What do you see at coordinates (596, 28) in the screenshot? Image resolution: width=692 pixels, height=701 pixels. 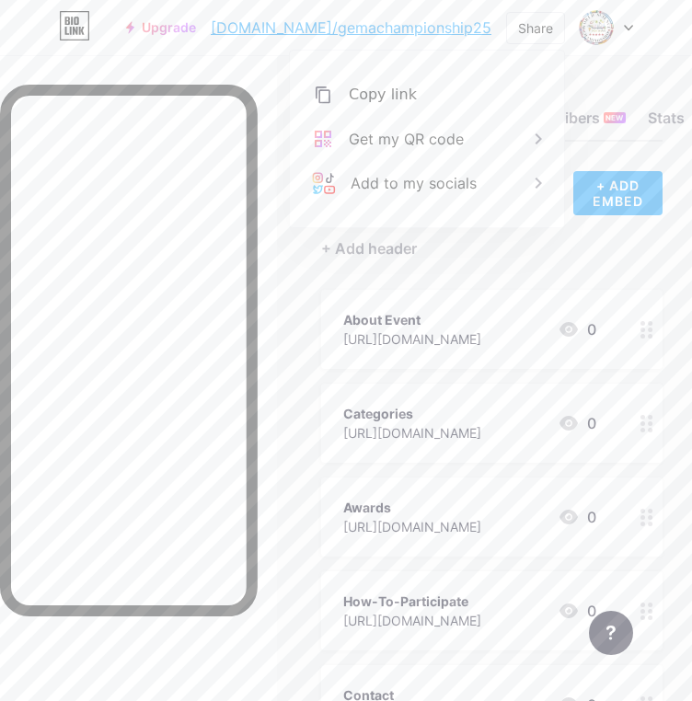 I see `img: gemachampionship25` at bounding box center [596, 28].